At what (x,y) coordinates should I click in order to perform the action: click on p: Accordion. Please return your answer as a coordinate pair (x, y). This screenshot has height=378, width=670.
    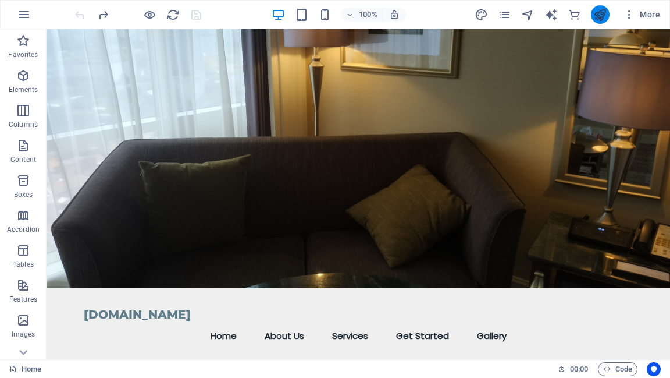
    Looking at the image, I should click on (23, 229).